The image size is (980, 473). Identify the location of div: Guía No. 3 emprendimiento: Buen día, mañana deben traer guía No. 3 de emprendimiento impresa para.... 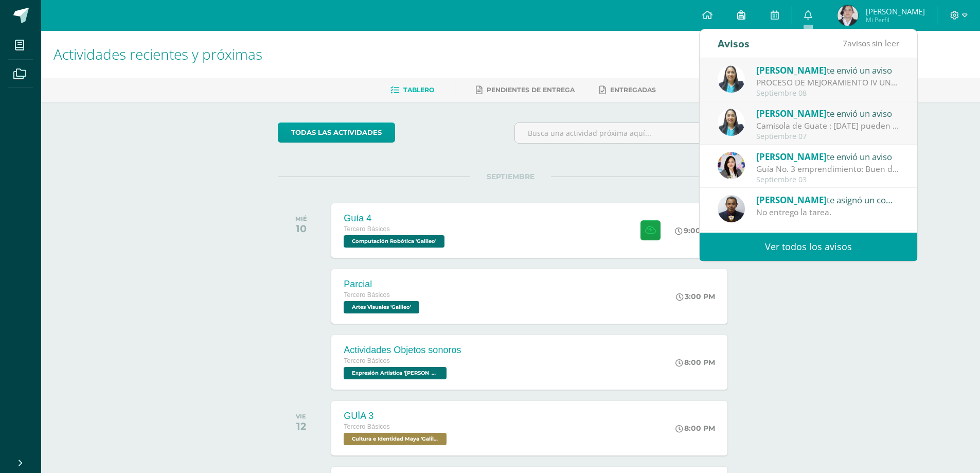
(828, 168).